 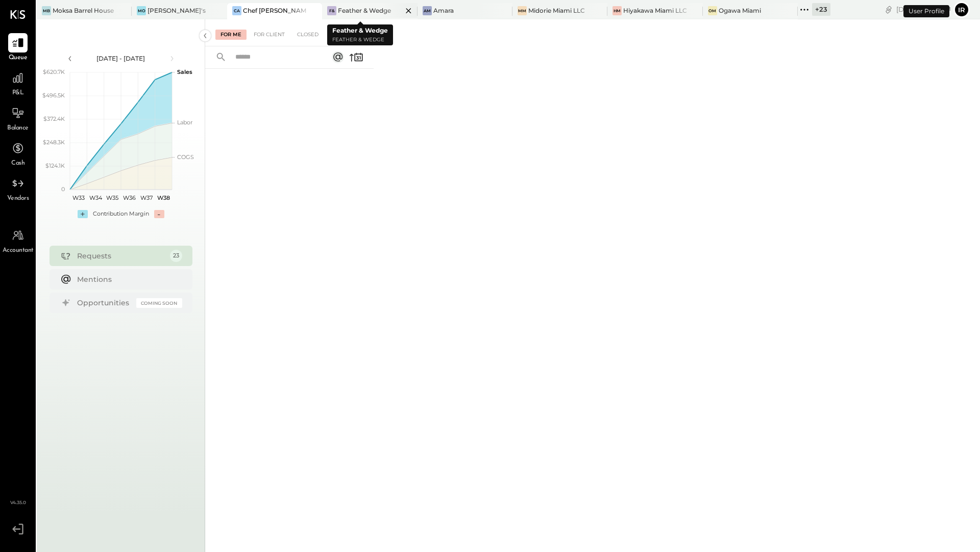 I want to click on text: $372.4K, so click(x=54, y=119).